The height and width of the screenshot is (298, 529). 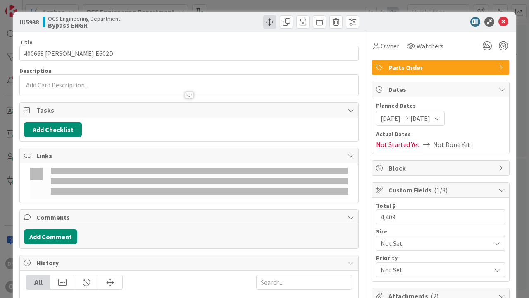 I want to click on span: Links, so click(x=190, y=156).